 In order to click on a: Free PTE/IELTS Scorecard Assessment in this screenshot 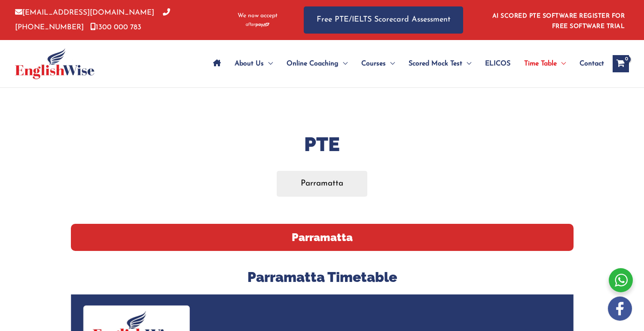, I will do `click(383, 20)`.